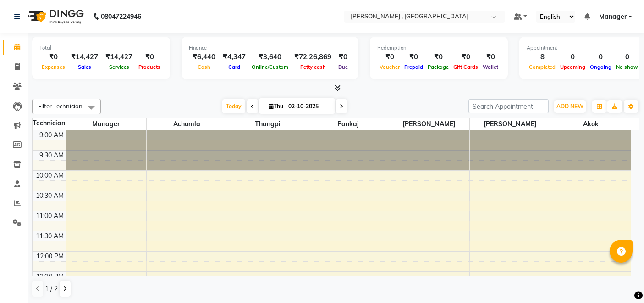 The width and height of the screenshot is (644, 303). Describe the element at coordinates (313, 67) in the screenshot. I see `span: Petty cash` at that location.